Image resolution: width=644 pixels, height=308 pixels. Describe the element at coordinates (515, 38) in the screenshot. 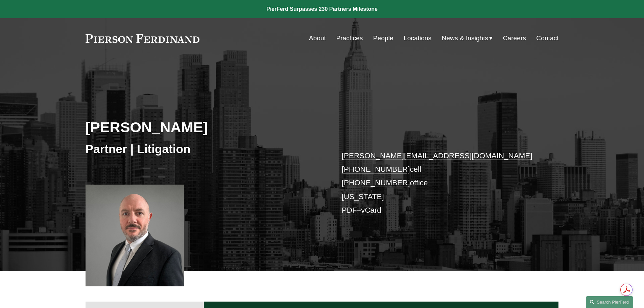

I see `a: Careers` at that location.